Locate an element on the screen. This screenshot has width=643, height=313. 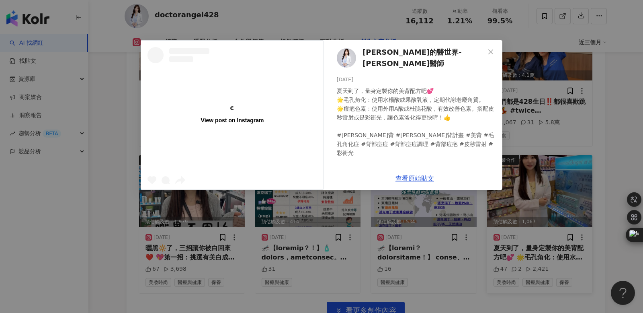
a: View post on Instagram is located at coordinates (232, 115).